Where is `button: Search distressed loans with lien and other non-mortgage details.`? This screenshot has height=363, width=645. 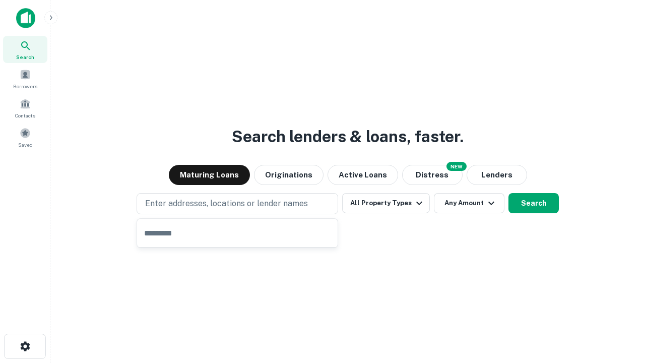 button: Search distressed loans with lien and other non-mortgage details. is located at coordinates (432, 175).